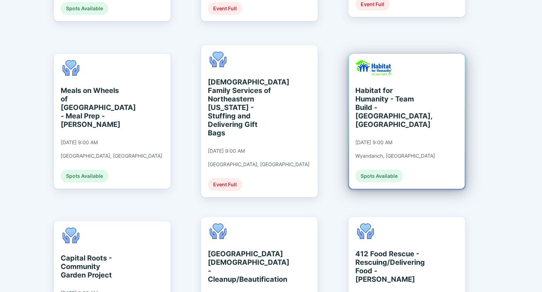 Image resolution: width=542 pixels, height=292 pixels. Describe the element at coordinates (93, 266) in the screenshot. I see `div: Capital Roots - Community Garden Project` at that location.